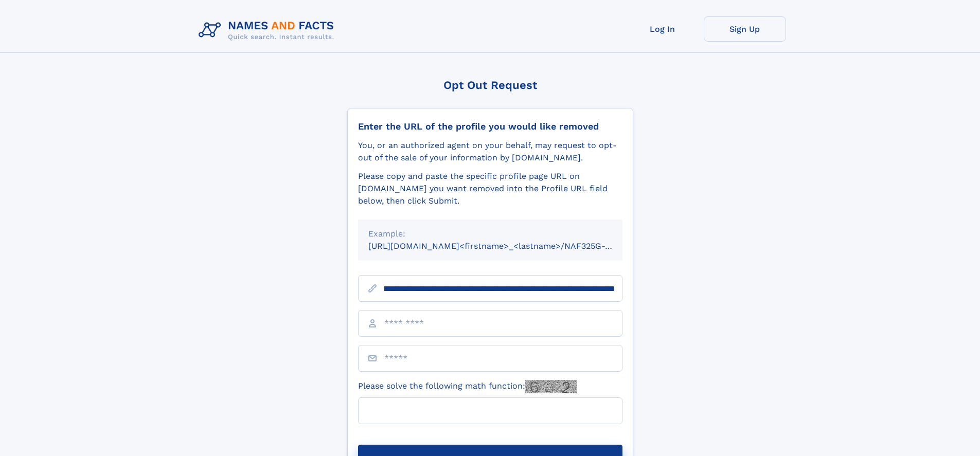 This screenshot has height=456, width=980. I want to click on div: Enter the URL of the profile you would like removed, so click(490, 126).